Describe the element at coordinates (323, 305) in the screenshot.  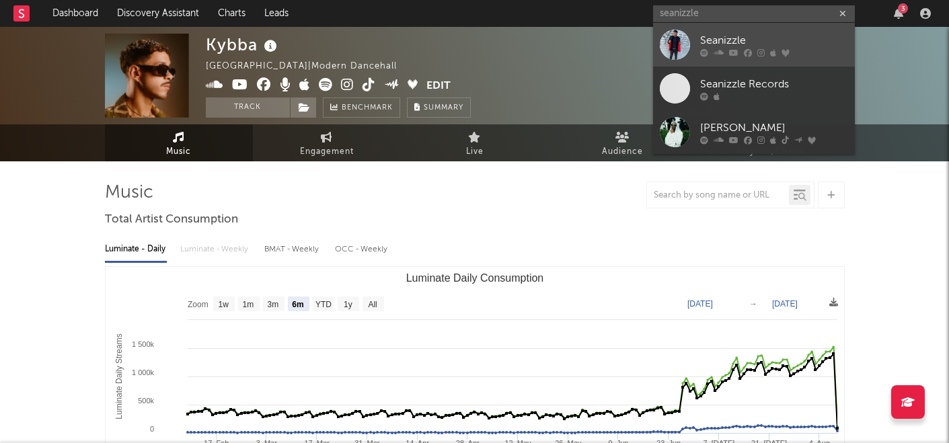
I see `text: YTD` at that location.